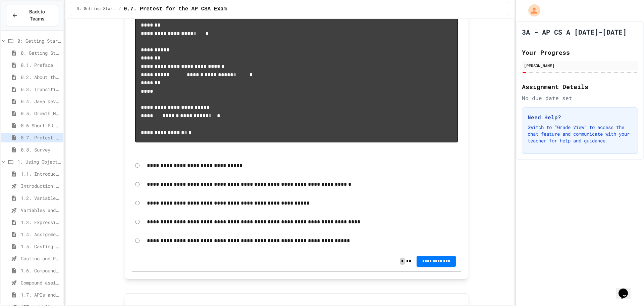 The width and height of the screenshot is (644, 306). Describe the element at coordinates (580, 134) in the screenshot. I see `p: Switch to "Grade View" to access the chat feature and communicate with your teacher for help and ...` at that location.